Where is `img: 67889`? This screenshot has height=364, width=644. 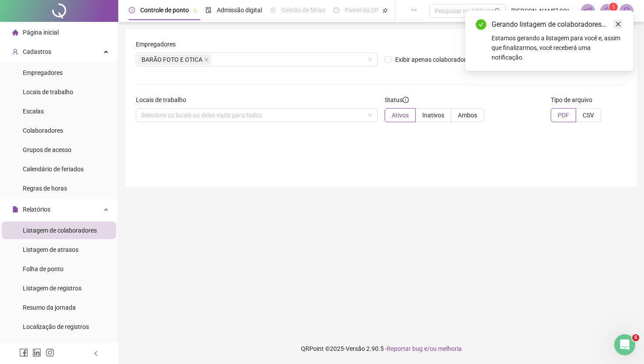 img: 67889 is located at coordinates (626, 11).